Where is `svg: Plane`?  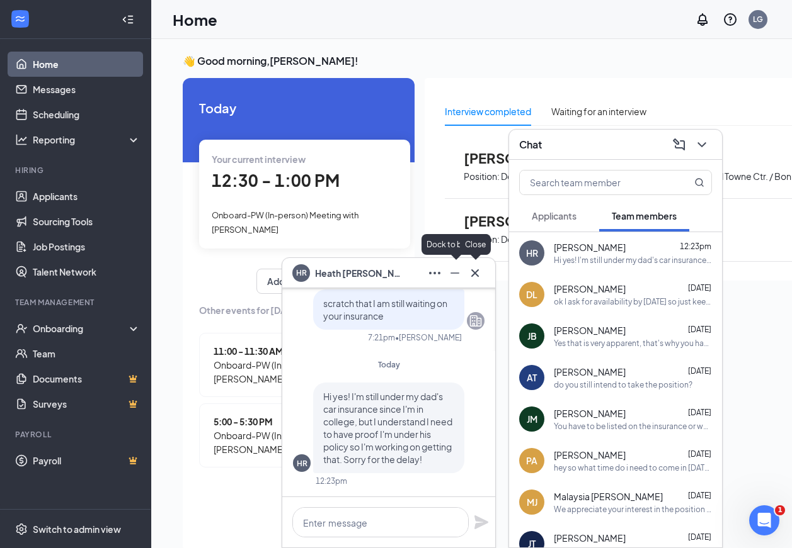 svg: Plane is located at coordinates (481, 523).